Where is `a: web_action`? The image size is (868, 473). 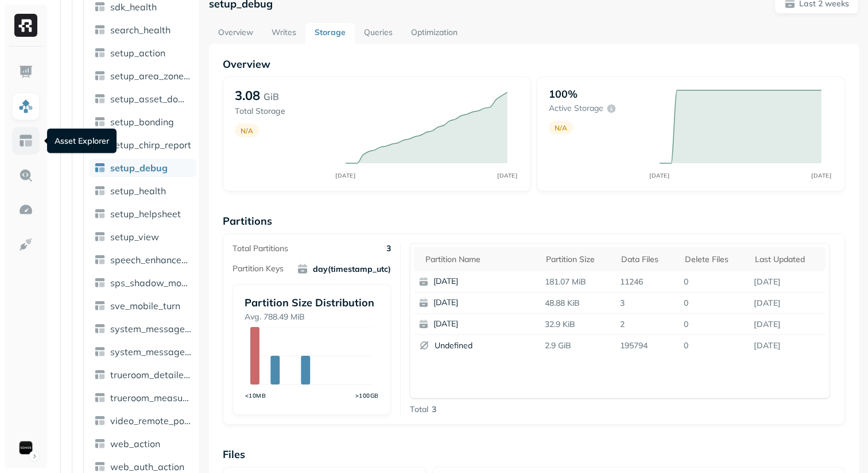 a: web_action is located at coordinates (143, 444).